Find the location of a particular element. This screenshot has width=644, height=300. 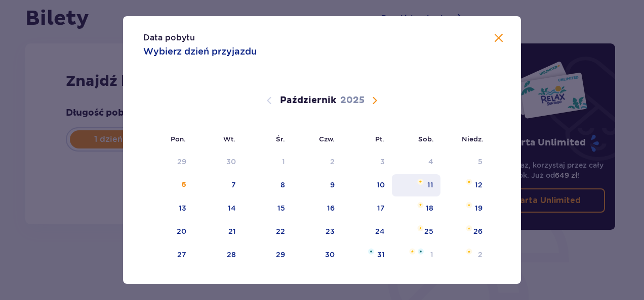

div: 9 is located at coordinates (332, 185).